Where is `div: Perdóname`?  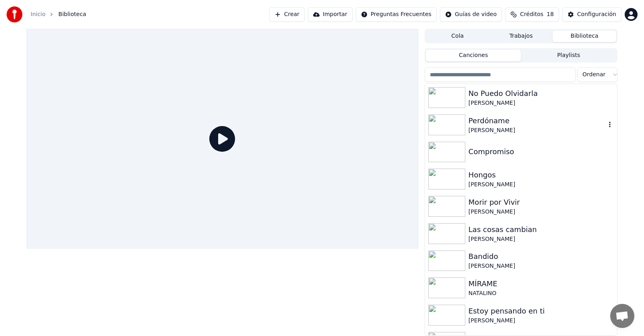 div: Perdóname is located at coordinates (536, 121).